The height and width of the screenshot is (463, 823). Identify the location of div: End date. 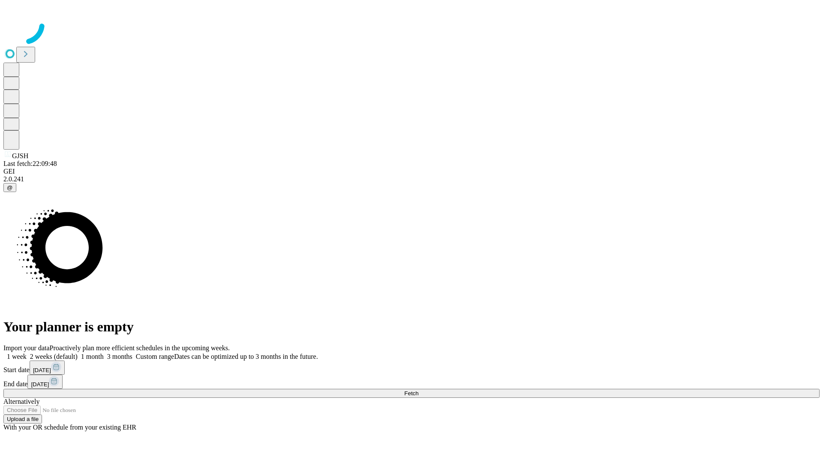
(412, 382).